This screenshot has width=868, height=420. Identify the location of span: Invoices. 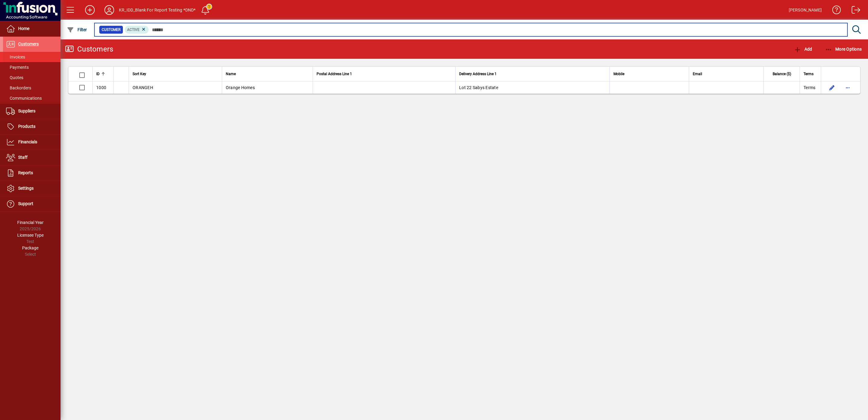
(15, 57).